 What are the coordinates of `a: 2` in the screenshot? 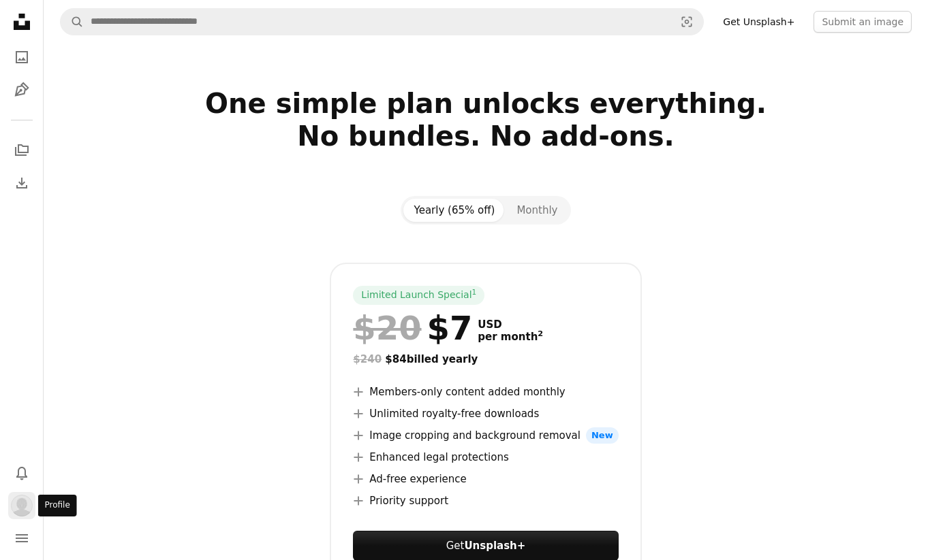 It's located at (541, 337).